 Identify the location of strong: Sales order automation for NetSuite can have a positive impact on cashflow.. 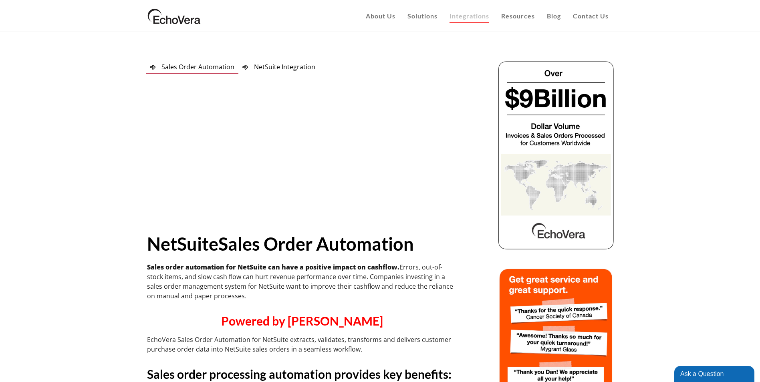
(273, 267).